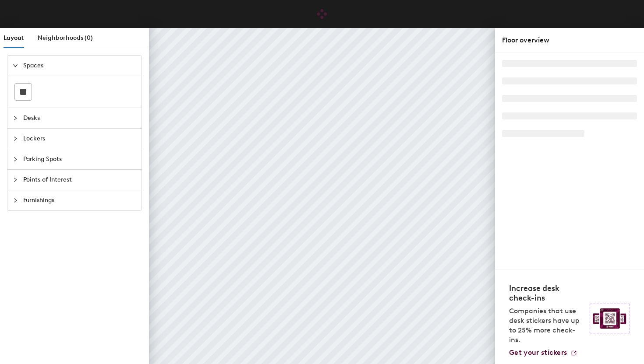 The width and height of the screenshot is (644, 364). I want to click on span: Desks, so click(80, 118).